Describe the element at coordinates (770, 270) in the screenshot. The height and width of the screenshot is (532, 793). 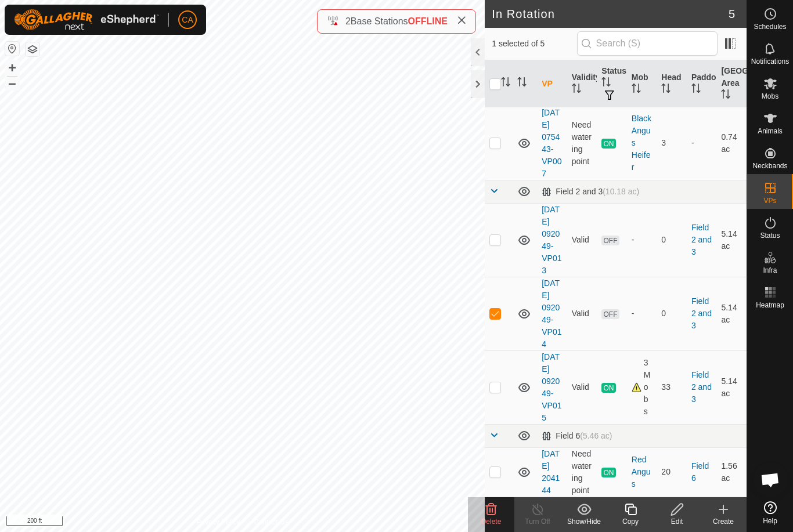
I see `span: Infra` at that location.